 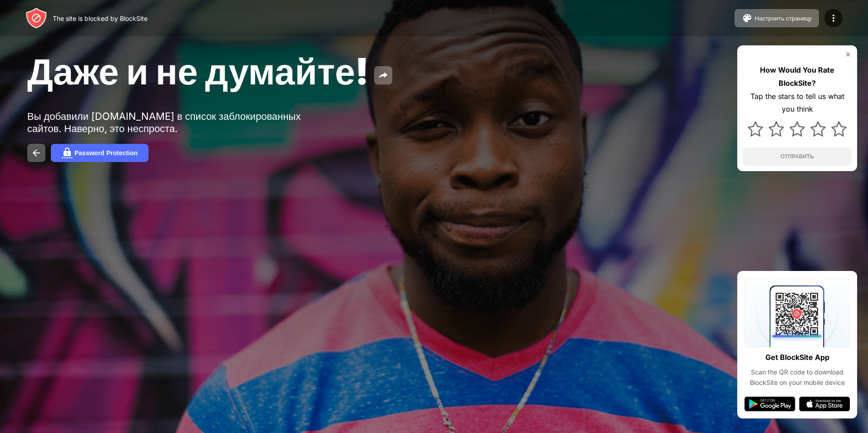 I want to click on img: back.svg, so click(x=36, y=153).